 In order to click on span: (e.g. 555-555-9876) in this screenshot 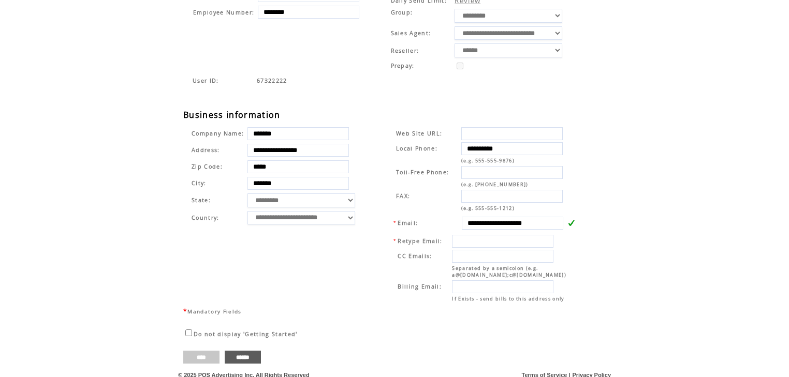, I will do `click(488, 160)`.